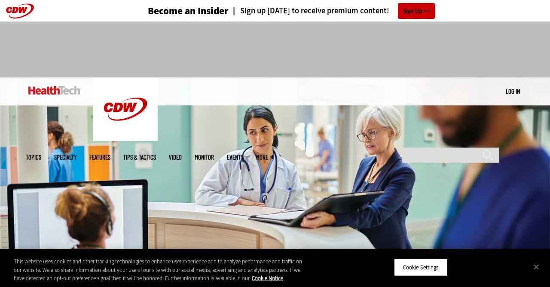  I want to click on a: Events, so click(235, 157).